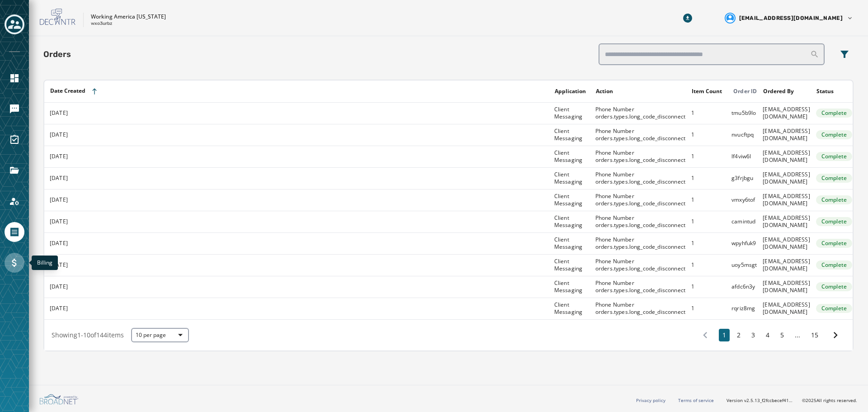 The image size is (868, 412). Describe the element at coordinates (767, 335) in the screenshot. I see `button: 4` at that location.